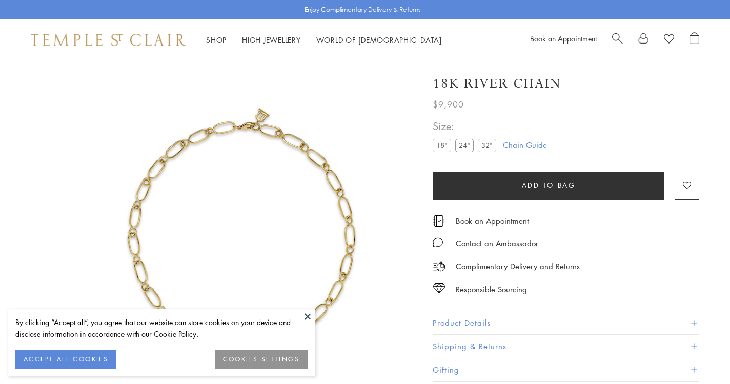 The image size is (730, 384). Describe the element at coordinates (261, 360) in the screenshot. I see `button: COOKIES SETTINGS` at that location.